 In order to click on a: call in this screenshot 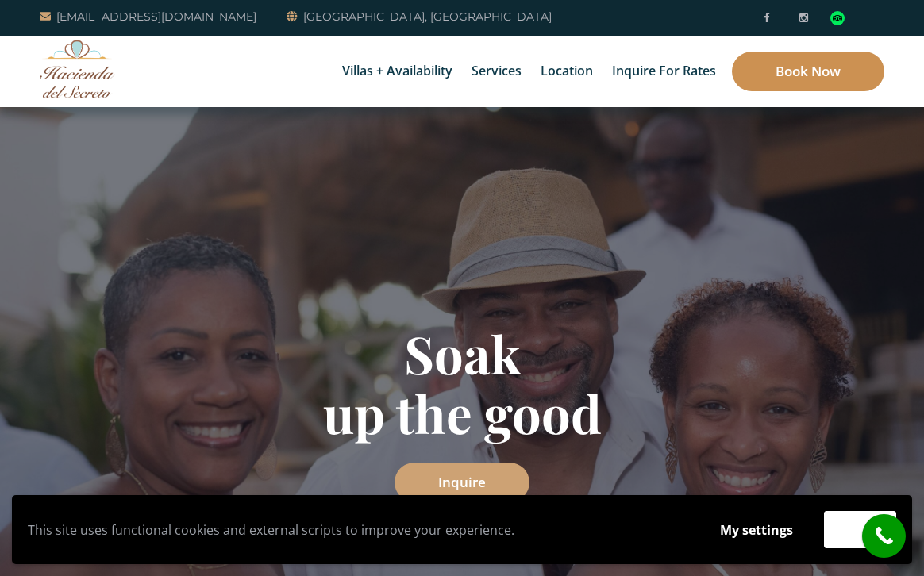, I will do `click(884, 536)`.